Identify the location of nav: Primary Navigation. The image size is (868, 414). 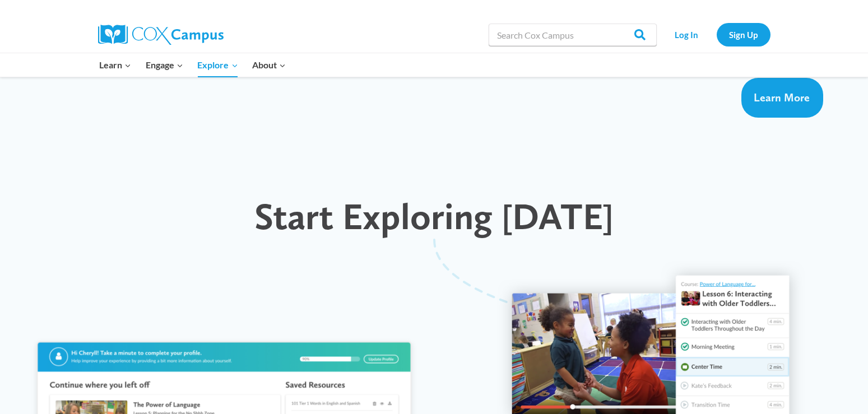
(193, 65).